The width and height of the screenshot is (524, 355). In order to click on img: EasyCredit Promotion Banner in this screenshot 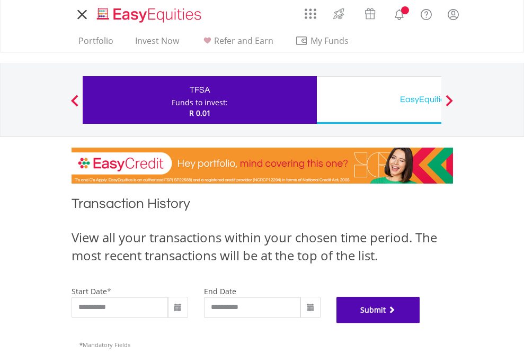, I will do `click(262, 166)`.